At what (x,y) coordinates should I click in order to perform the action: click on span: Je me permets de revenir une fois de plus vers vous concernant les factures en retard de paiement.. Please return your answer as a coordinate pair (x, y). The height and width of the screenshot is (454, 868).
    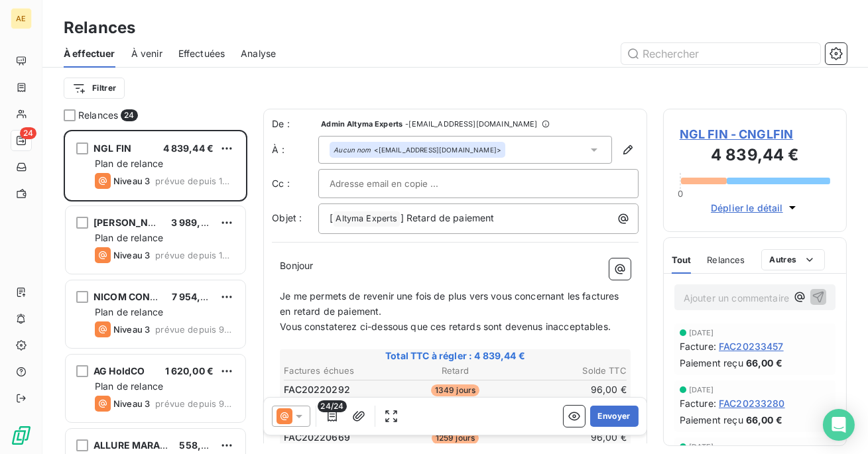
    Looking at the image, I should click on (451, 304).